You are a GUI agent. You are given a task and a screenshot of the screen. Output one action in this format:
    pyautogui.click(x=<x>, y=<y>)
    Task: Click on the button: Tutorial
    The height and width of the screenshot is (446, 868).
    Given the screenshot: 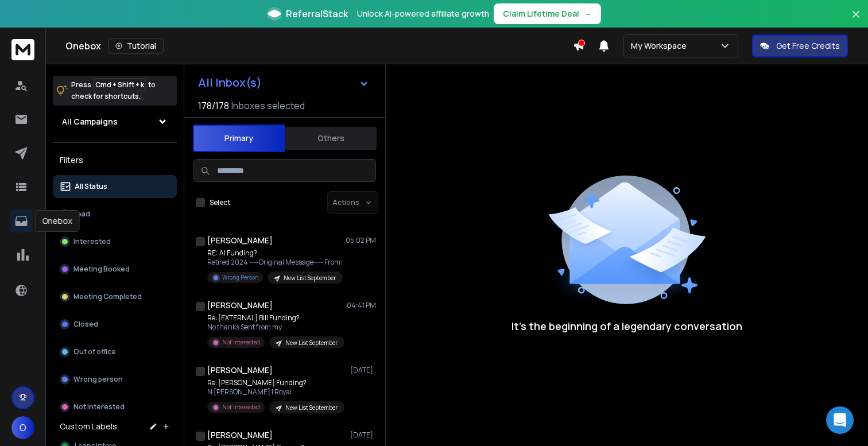 What is the action you would take?
    pyautogui.click(x=135, y=46)
    